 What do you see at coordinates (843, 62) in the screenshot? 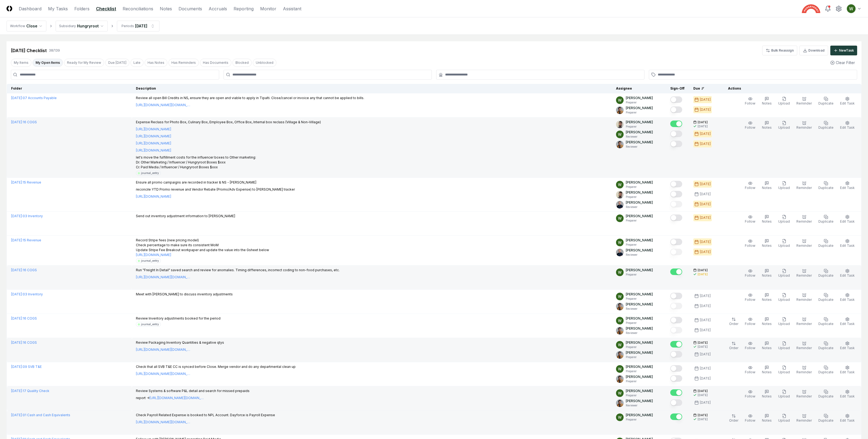
I see `button: Clear Filter` at bounding box center [843, 62].